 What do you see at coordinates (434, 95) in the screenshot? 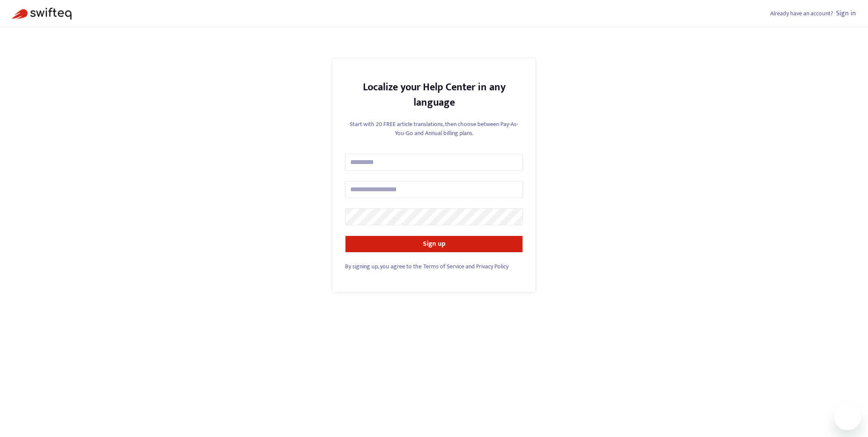
I see `strong: Localize your Help Center in any language` at bounding box center [434, 95].